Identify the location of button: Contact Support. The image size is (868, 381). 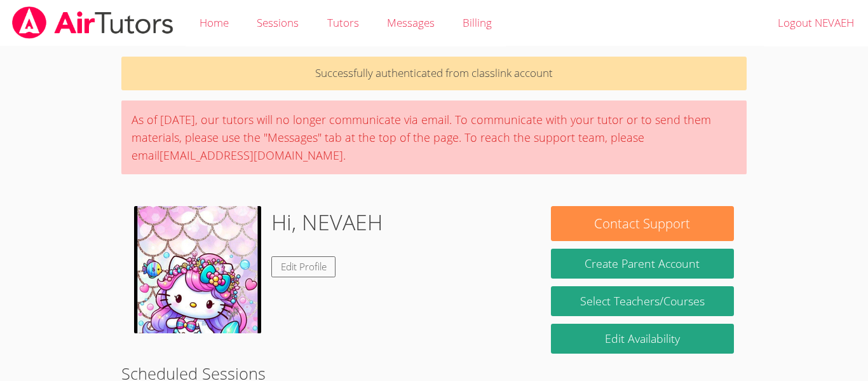
(642, 223).